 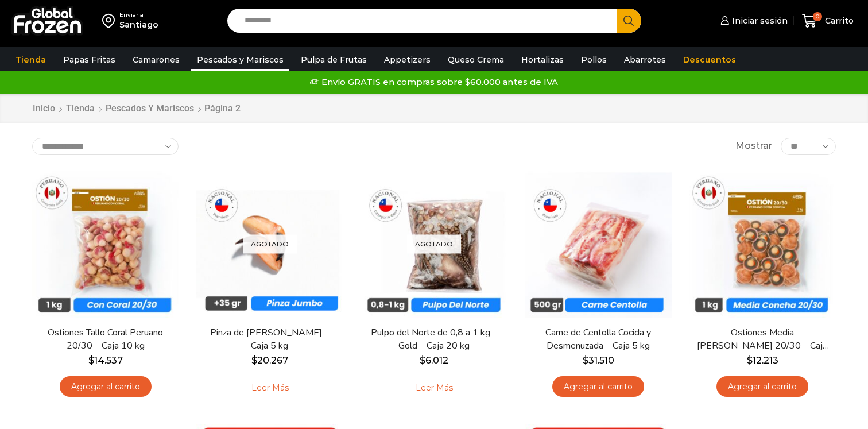 I want to click on a: Agregar al carrito: “Ostiones Tallo Coral Peruano 20/30 - Caja 10 kg”, so click(x=105, y=387).